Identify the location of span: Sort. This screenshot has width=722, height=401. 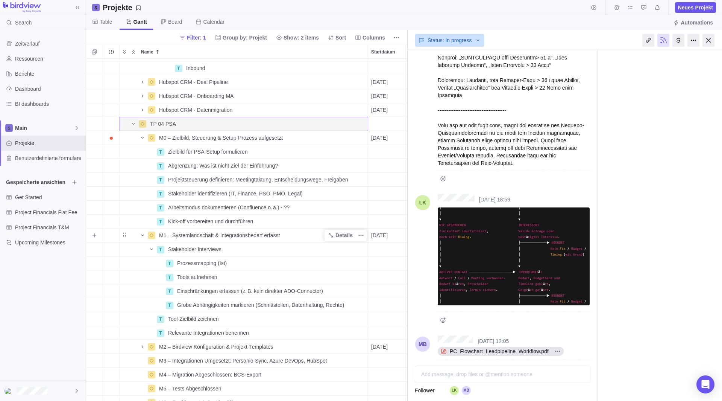
(337, 38).